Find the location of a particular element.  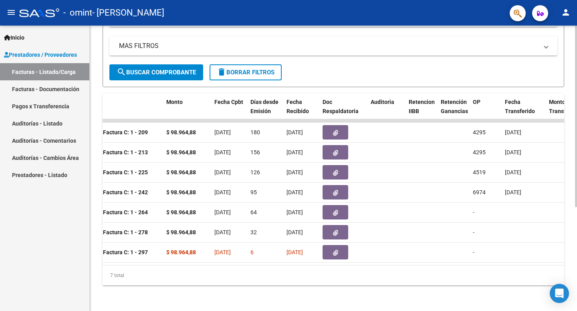

span: Buscar Comprobante is located at coordinates (156, 72).